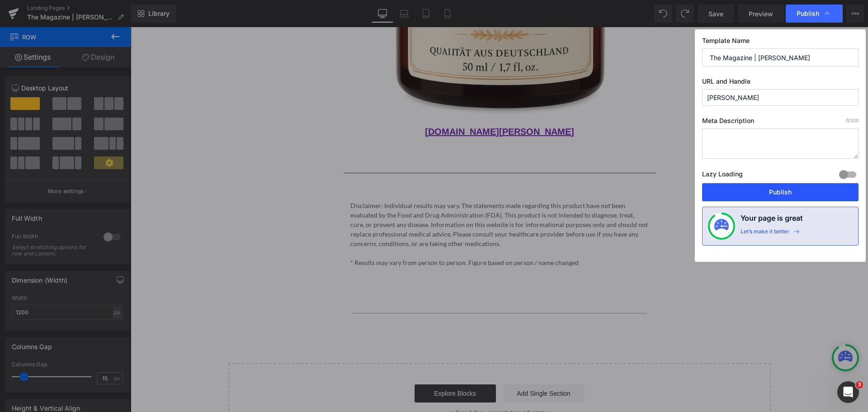 Image resolution: width=868 pixels, height=412 pixels. I want to click on a: Add Single Section, so click(413, 366).